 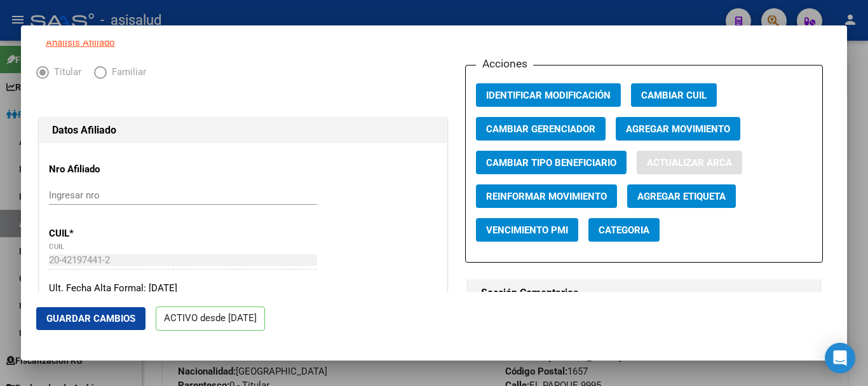 I want to click on h3: Acciones, so click(x=504, y=64).